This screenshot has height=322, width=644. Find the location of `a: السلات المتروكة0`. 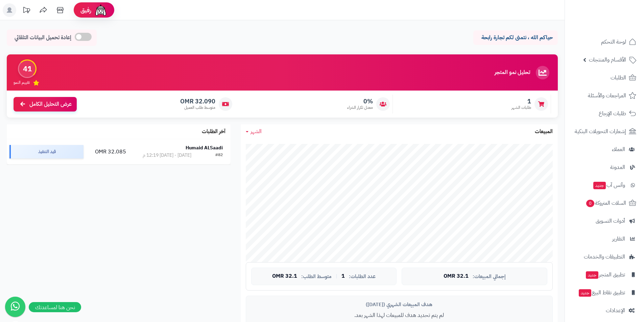

a: السلات المتروكة0 is located at coordinates (604, 203).